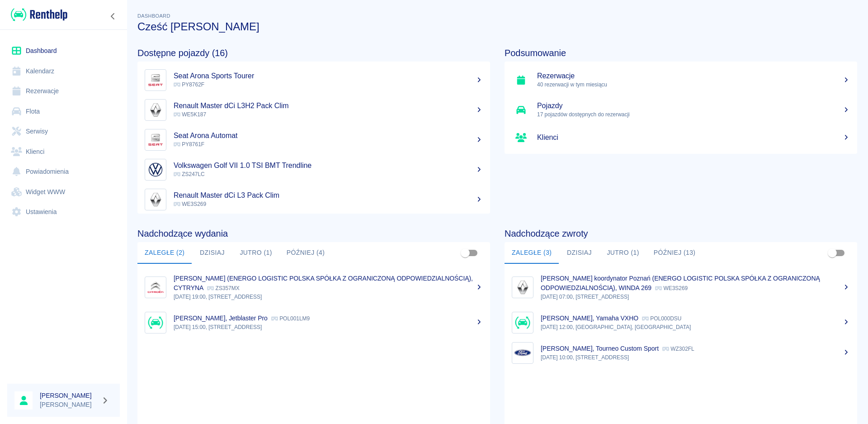 The height and width of the screenshot is (424, 868). I want to click on h5: Renault Master dCi L3H2 Pack Clim, so click(329, 106).